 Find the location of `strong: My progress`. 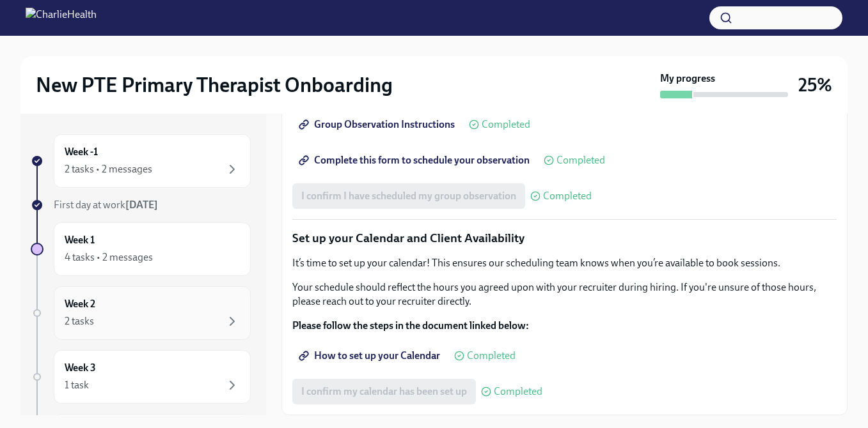

strong: My progress is located at coordinates (687, 78).